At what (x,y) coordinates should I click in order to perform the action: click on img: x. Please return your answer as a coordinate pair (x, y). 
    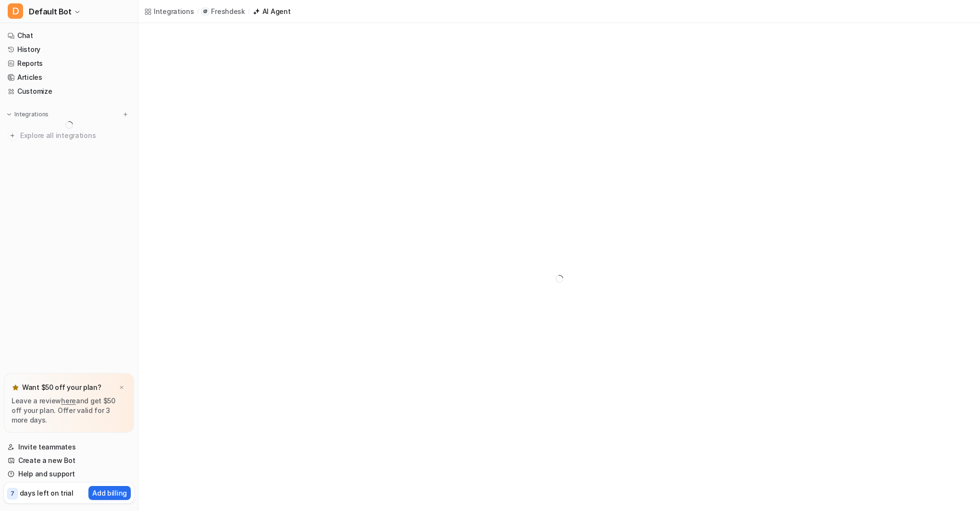
    Looking at the image, I should click on (122, 388).